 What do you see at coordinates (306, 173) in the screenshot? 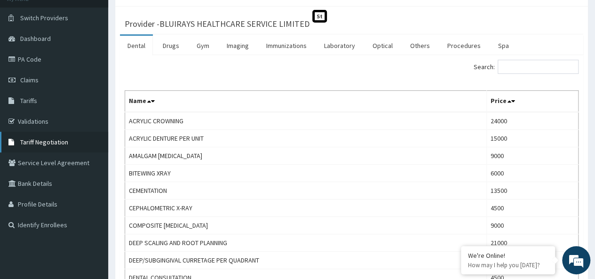
I see `td: BITEWING XRAY` at bounding box center [306, 173].